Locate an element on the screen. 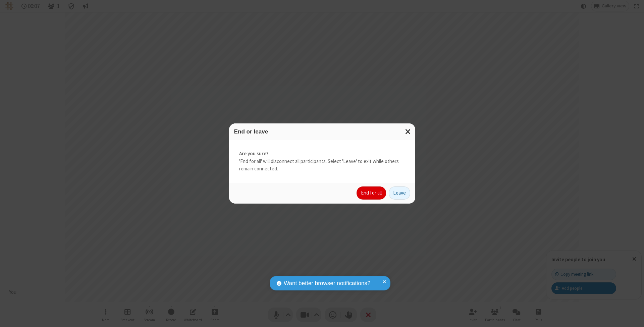  strong: Are you sure? is located at coordinates (322, 154).